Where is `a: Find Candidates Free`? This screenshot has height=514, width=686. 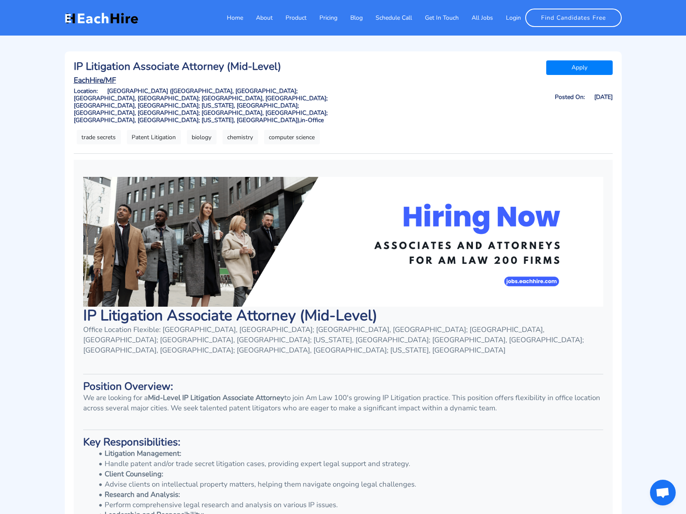
a: Find Candidates Free is located at coordinates (573, 18).